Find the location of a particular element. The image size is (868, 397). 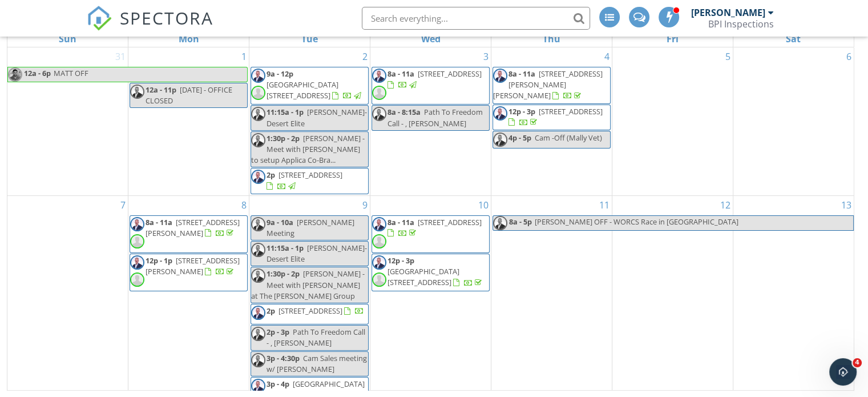

a: Go to September 5, 2025 is located at coordinates (727, 56).